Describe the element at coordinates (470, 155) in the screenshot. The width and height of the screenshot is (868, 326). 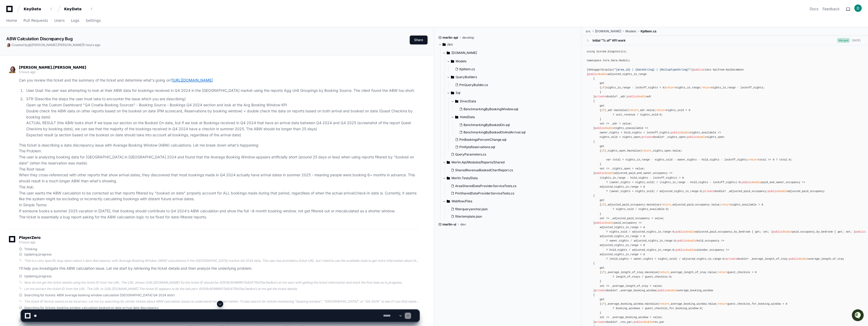
I see `span: QueryParameters.cs` at that location.